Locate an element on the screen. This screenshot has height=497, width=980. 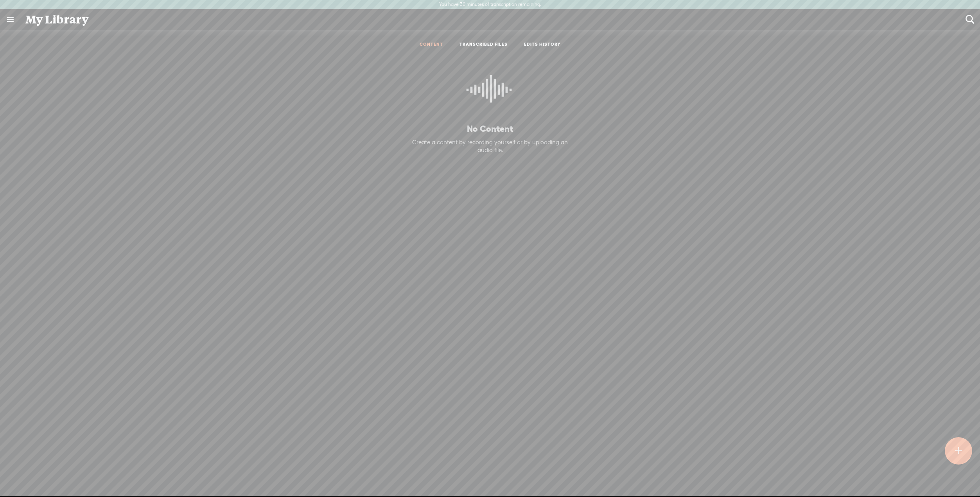
label: You have 30 minutes of transcription remaining. is located at coordinates (490, 5).